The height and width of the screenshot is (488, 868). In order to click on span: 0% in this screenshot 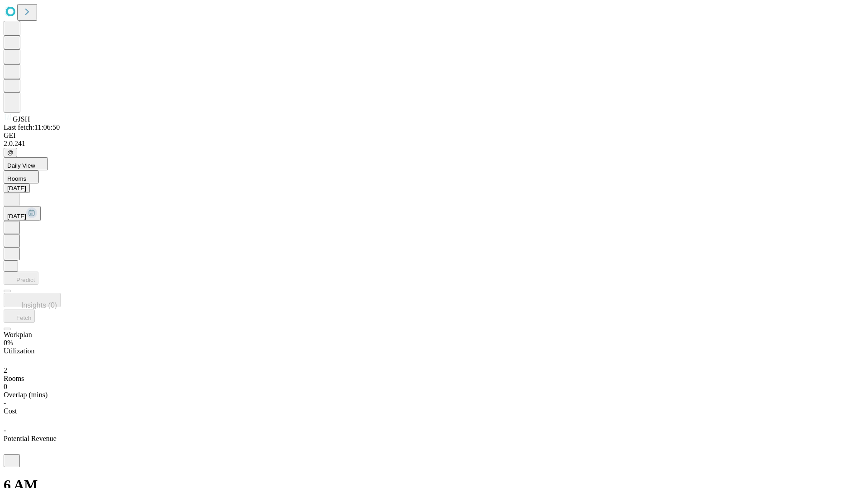, I will do `click(8, 342)`.